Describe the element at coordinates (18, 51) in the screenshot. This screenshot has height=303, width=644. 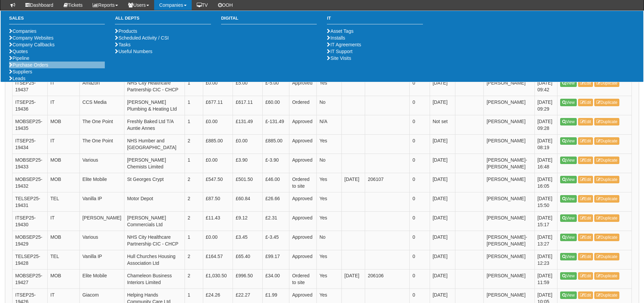
I see `a: Quotes` at that location.